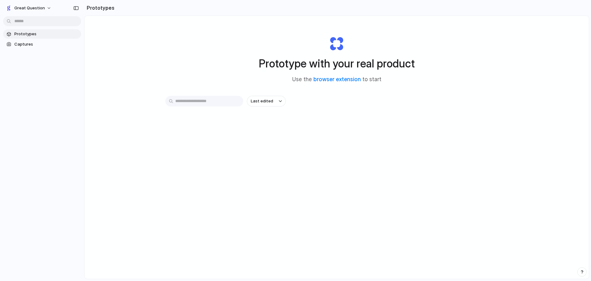 This screenshot has width=591, height=281. I want to click on button: Great Question, so click(29, 8).